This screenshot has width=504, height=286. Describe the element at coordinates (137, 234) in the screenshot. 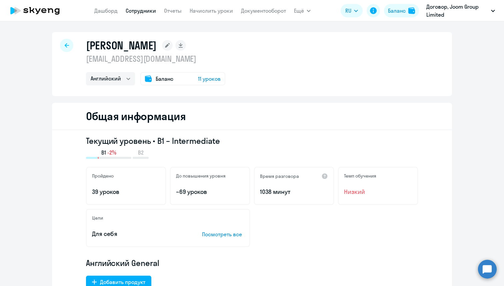

I see `p: Для себя` at that location.